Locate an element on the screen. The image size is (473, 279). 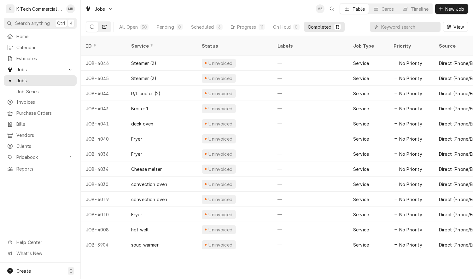
a: Invoices is located at coordinates (40, 102).